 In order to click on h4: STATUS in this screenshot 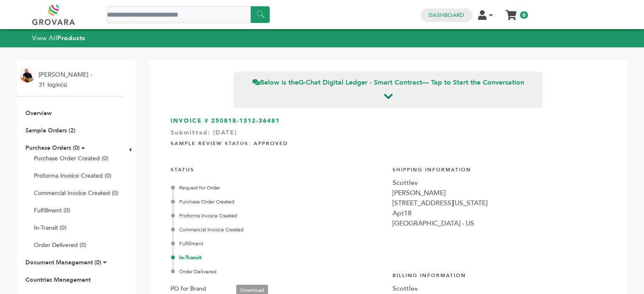, I will do `click(277, 169)`.